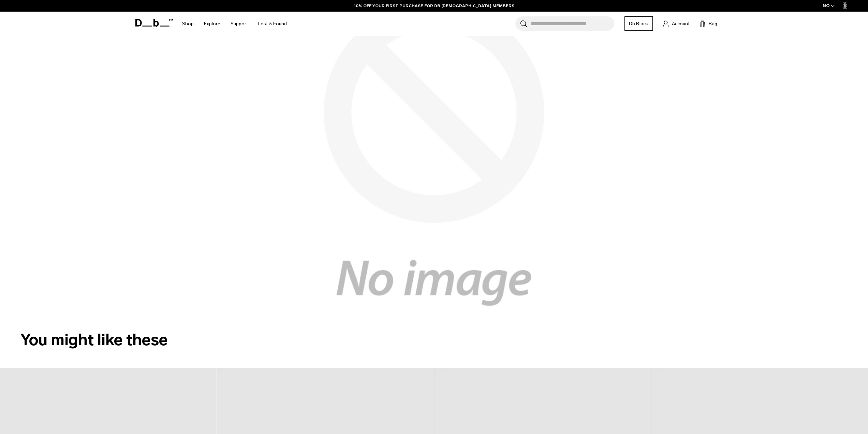  Describe the element at coordinates (165, 280) in the screenshot. I see `a: Go home` at that location.